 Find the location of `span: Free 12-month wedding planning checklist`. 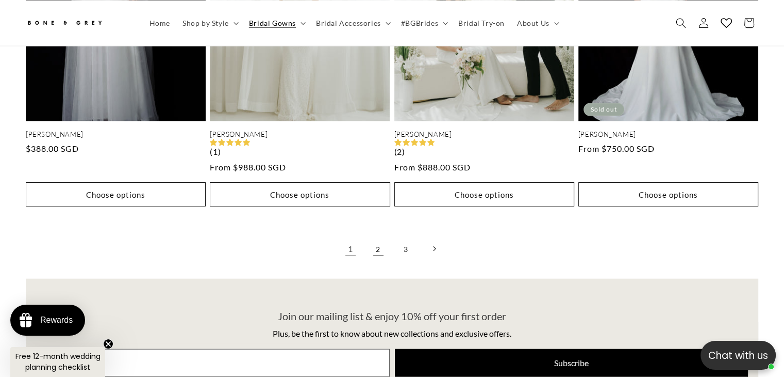

span: Free 12-month wedding planning checklist is located at coordinates (58, 361).